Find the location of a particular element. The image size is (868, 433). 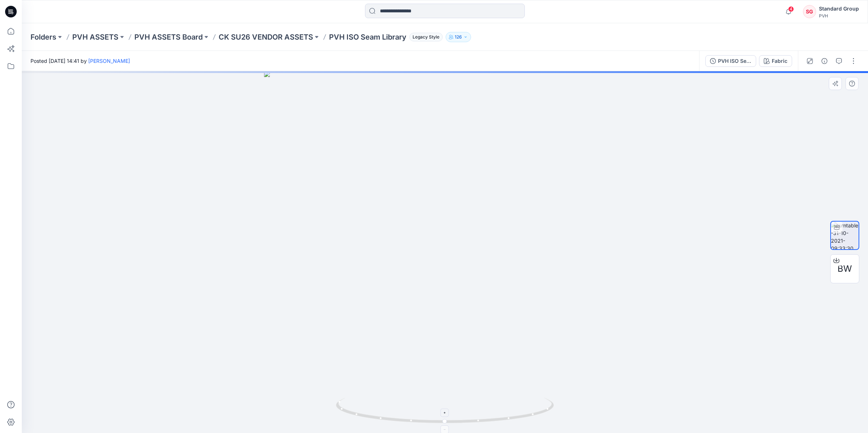

button: PVH ISO Seam Library is located at coordinates (731, 61).